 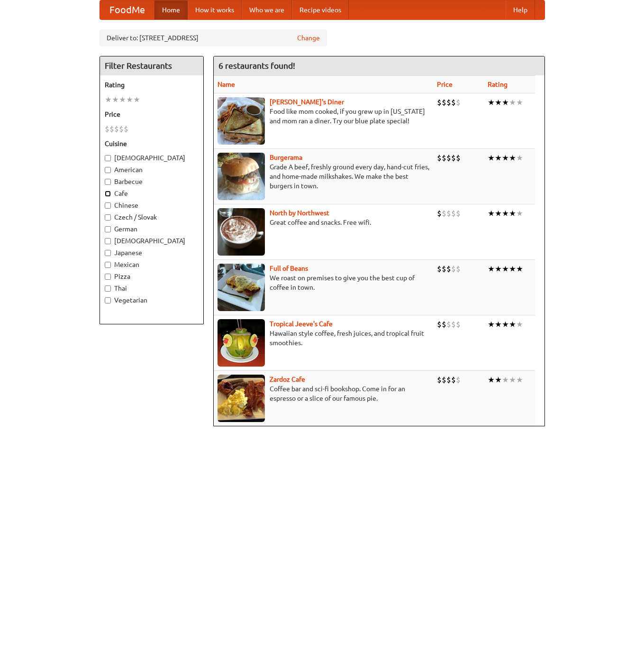 What do you see at coordinates (445, 85) in the screenshot?
I see `a: Price` at bounding box center [445, 85].